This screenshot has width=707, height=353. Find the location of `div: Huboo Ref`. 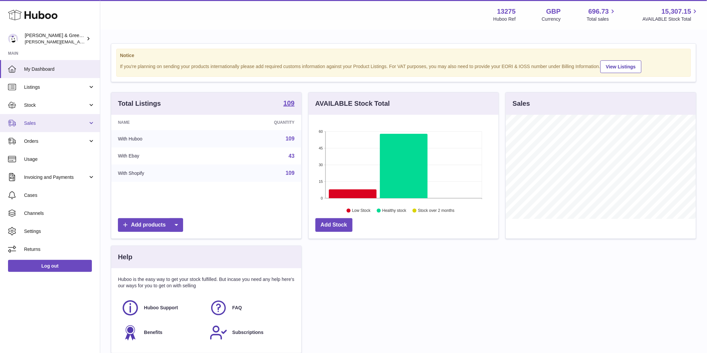

div: Huboo Ref is located at coordinates (504, 19).